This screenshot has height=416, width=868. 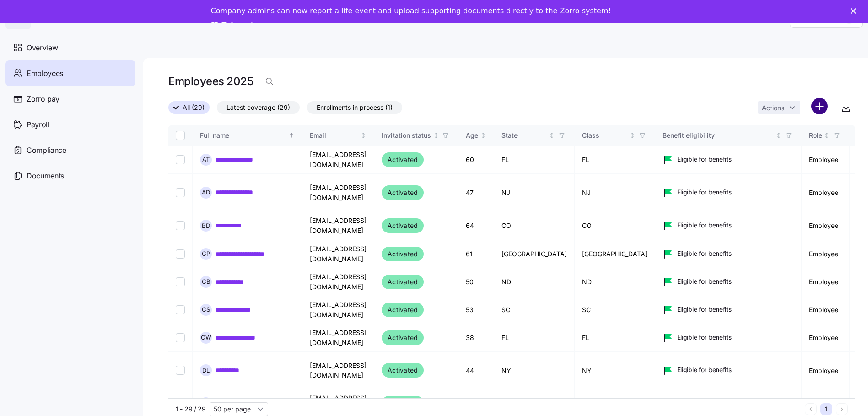 I want to click on input: Select record 5, so click(x=181, y=282).